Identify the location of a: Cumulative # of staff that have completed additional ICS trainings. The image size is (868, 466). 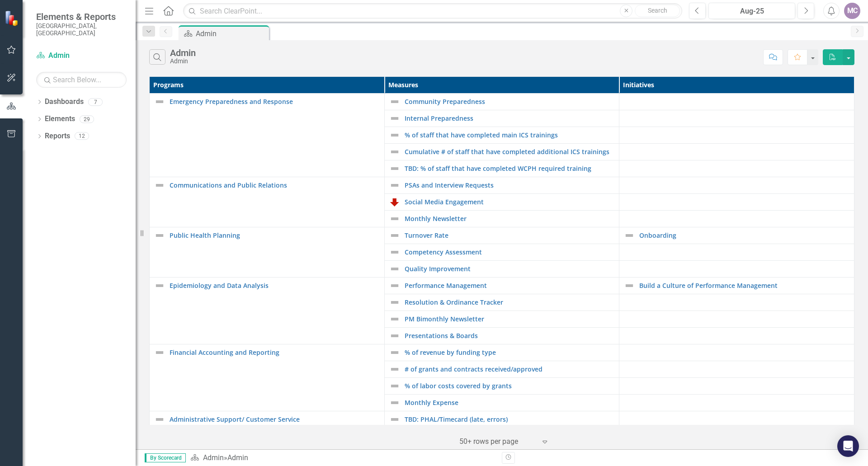
(509, 151).